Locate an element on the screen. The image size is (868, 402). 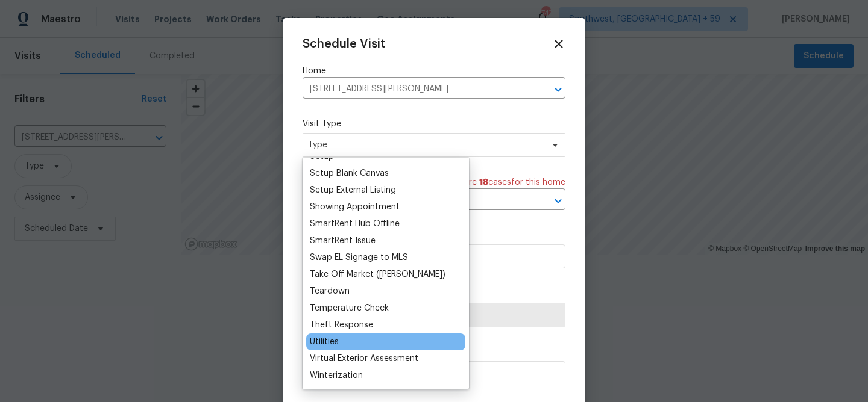
div: Winterization is located at coordinates (336, 376).